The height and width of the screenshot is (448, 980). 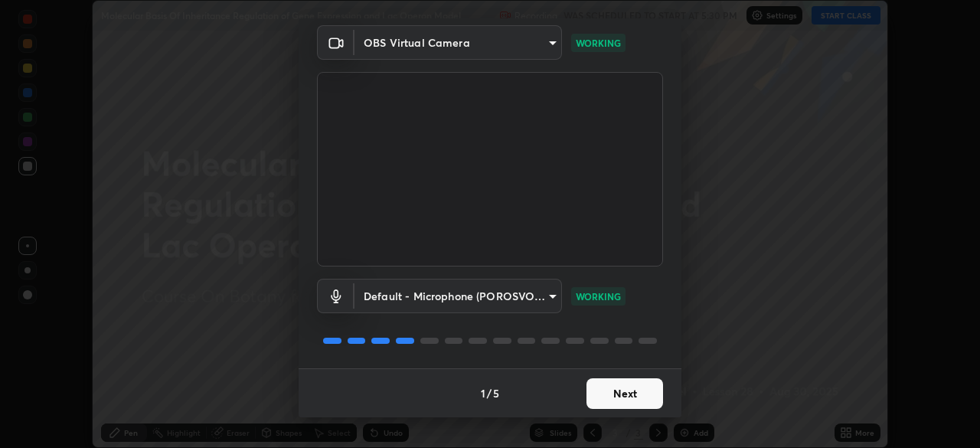 I want to click on h4: 5, so click(x=496, y=392).